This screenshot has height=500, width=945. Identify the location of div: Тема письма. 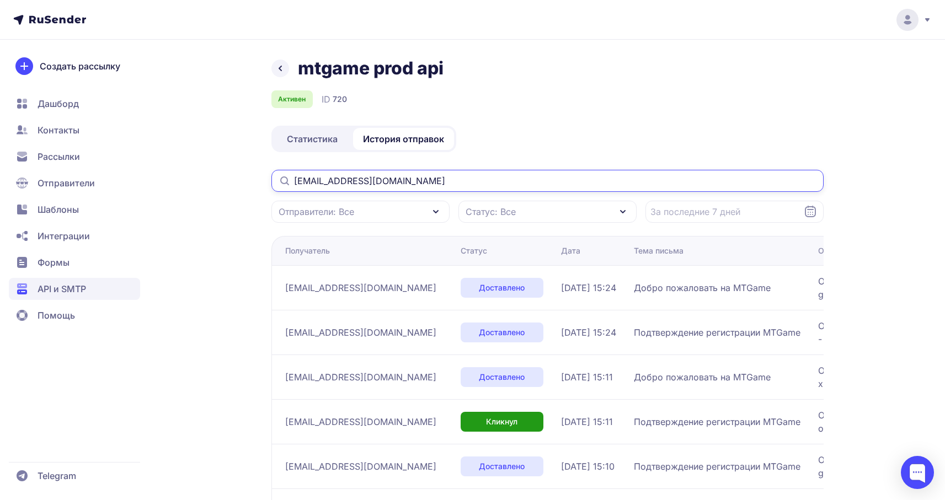
(659, 251).